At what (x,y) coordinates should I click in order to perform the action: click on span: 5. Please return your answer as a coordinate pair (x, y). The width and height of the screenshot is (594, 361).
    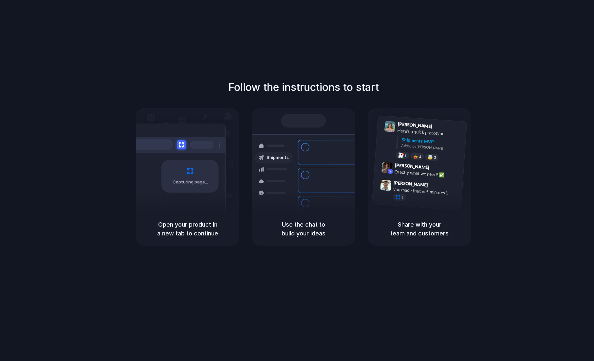
    Looking at the image, I should click on (420, 157).